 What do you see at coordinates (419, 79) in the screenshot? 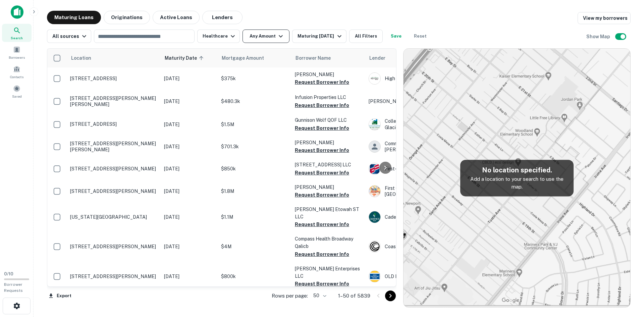
I see `div: High Country Bank` at bounding box center [419, 79].